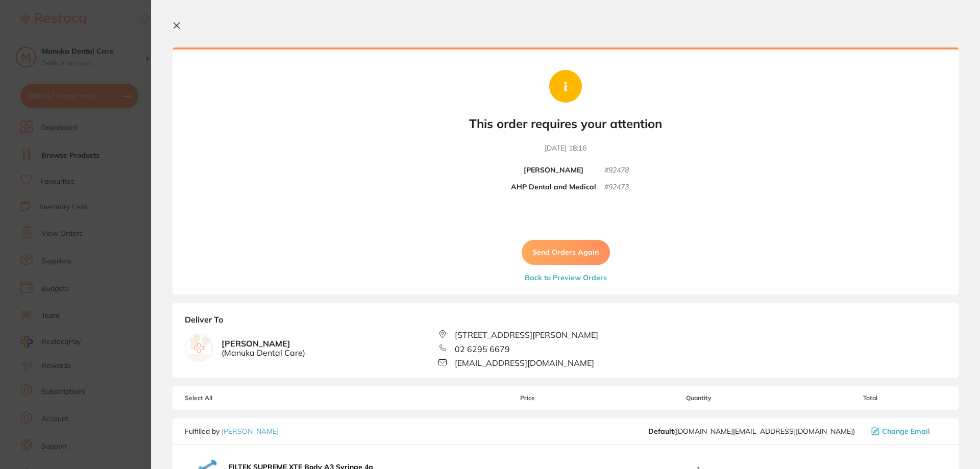  Describe the element at coordinates (553, 187) in the screenshot. I see `b: AHP Dental and Medical` at that location.